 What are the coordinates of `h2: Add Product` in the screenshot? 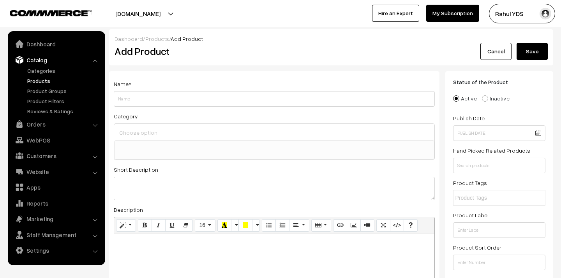 It's located at (276, 51).